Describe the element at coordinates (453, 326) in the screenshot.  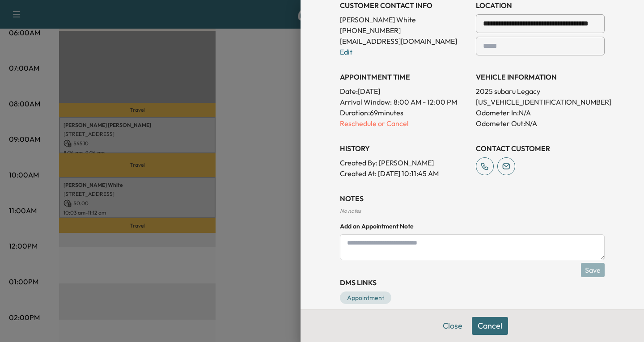
I see `button: Close` at that location.